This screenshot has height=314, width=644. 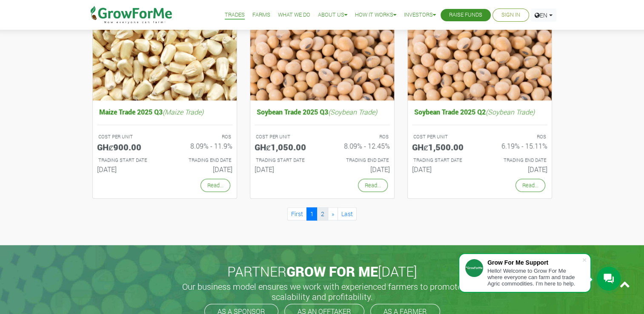 I want to click on a: 2, so click(x=322, y=214).